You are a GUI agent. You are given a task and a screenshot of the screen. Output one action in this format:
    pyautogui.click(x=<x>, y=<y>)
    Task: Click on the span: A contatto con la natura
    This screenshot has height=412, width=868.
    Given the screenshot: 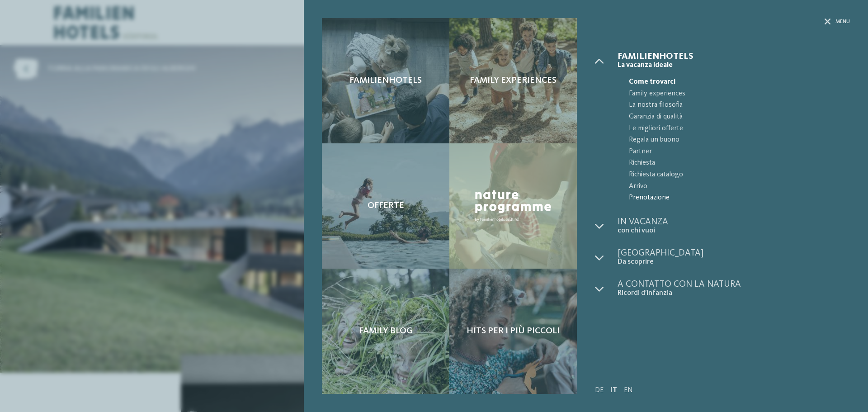 What is the action you would take?
    pyautogui.click(x=734, y=285)
    